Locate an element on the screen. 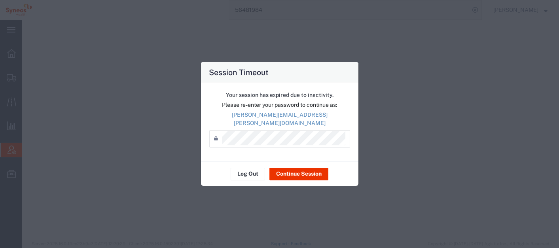 The image size is (559, 248). h4: Session Timeout is located at coordinates (239, 72).